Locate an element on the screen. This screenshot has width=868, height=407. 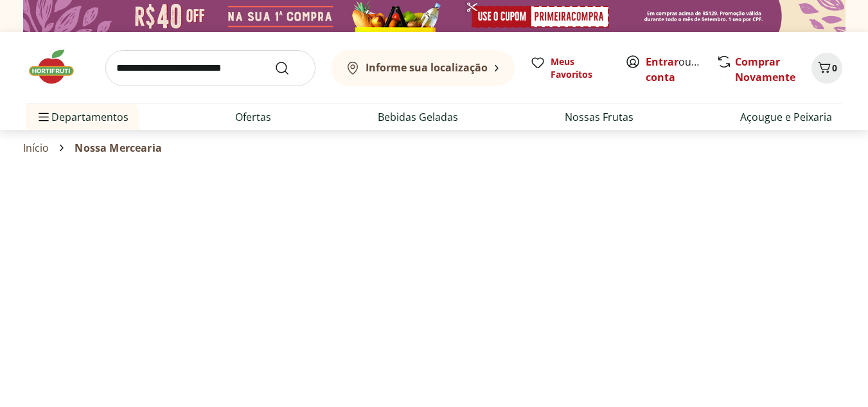
button: Submit Search is located at coordinates (290, 68).